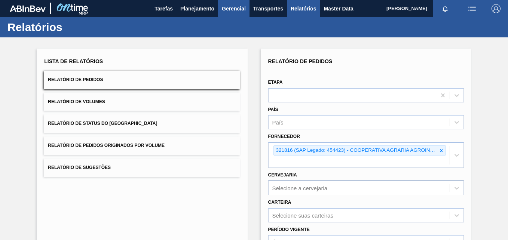  What do you see at coordinates (142, 168) in the screenshot?
I see `button: Relatório de Sugestões` at bounding box center [142, 168].